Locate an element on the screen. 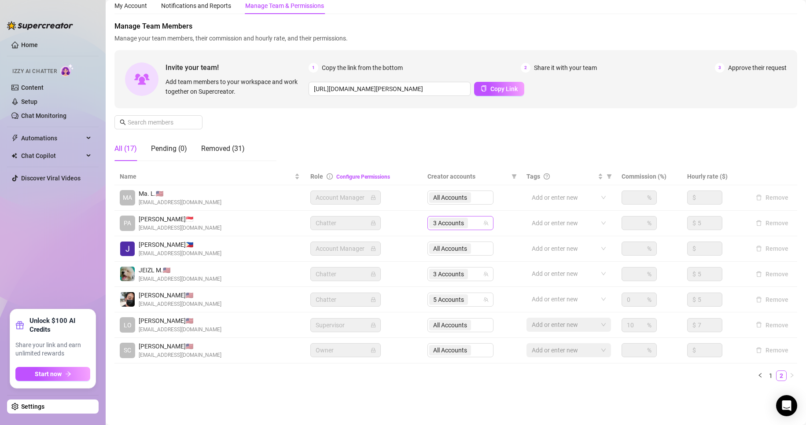 Image resolution: width=806 pixels, height=425 pixels. span: Start now is located at coordinates (48, 374).